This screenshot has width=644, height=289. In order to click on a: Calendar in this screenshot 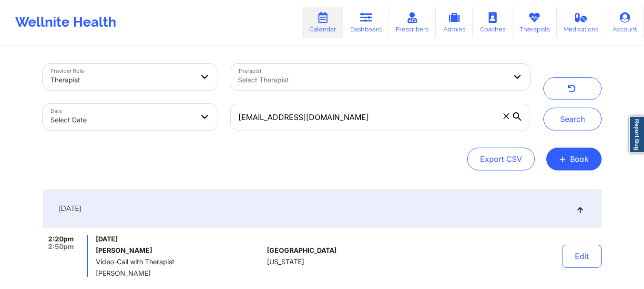, I will do `click(323, 23)`.